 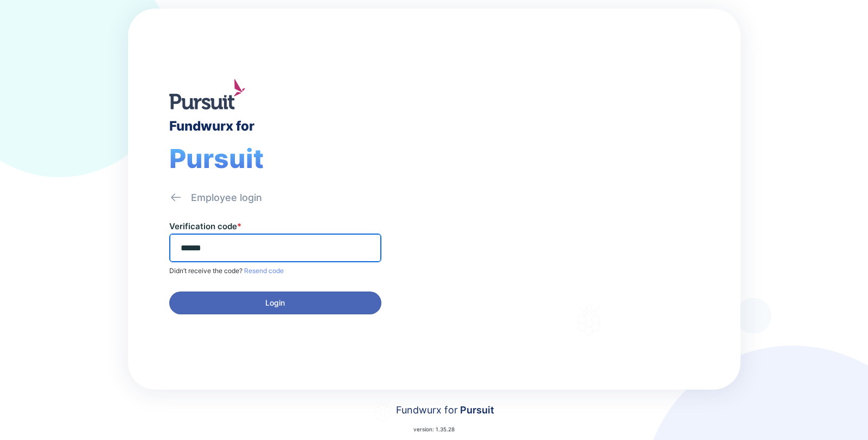 What do you see at coordinates (264, 270) in the screenshot?
I see `span: Resend code` at bounding box center [264, 270].